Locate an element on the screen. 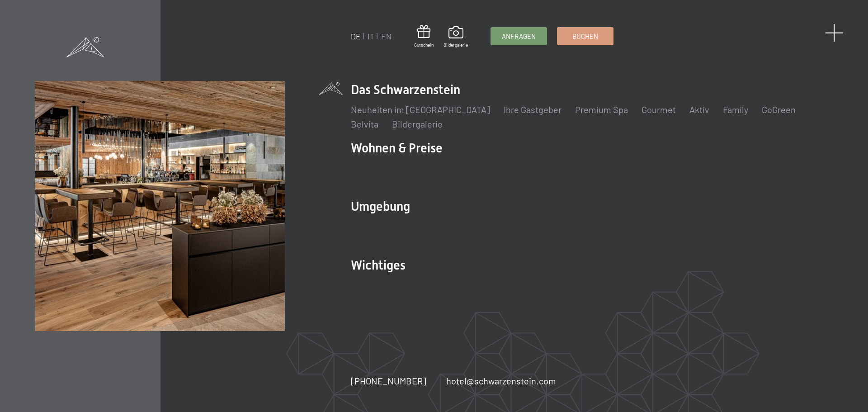  a: Buchen is located at coordinates (585, 36).